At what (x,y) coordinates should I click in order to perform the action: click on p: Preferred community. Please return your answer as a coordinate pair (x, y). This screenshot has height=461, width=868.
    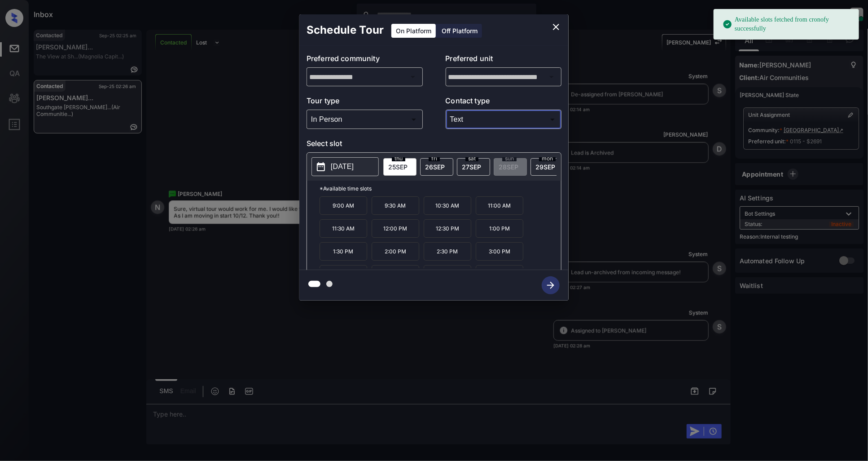
    Looking at the image, I should click on (364, 60).